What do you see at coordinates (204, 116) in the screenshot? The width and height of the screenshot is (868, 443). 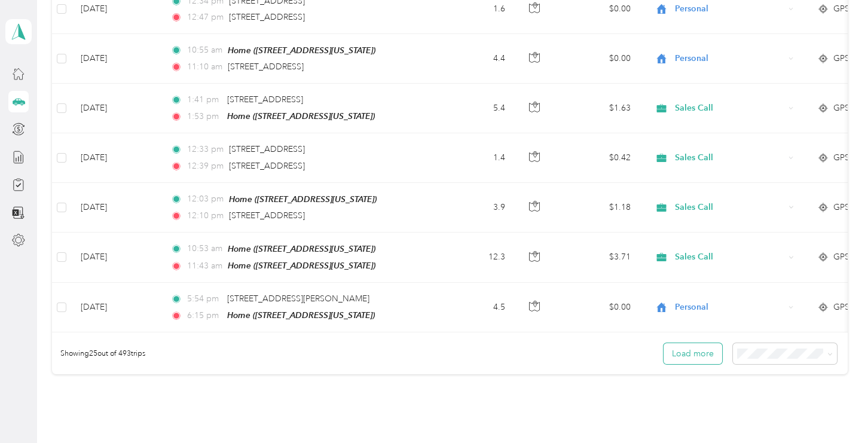 I see `span: 1:53 pm` at bounding box center [204, 116].